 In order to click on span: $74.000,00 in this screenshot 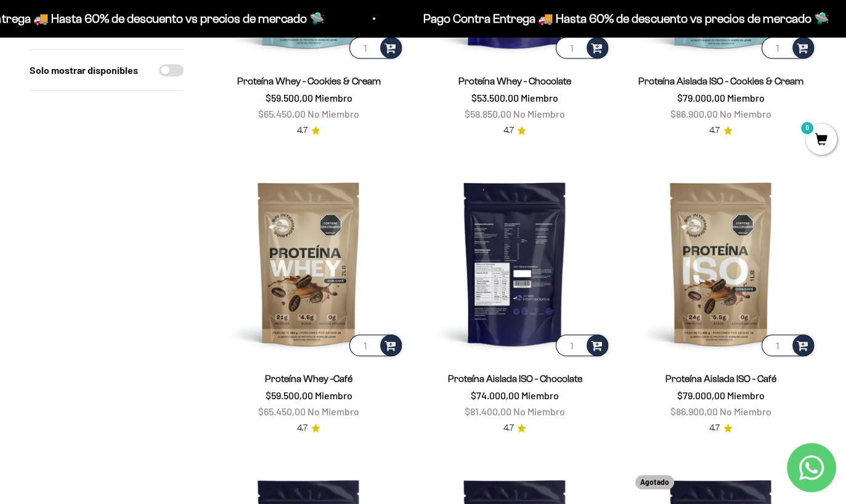, I will do `click(495, 395)`.